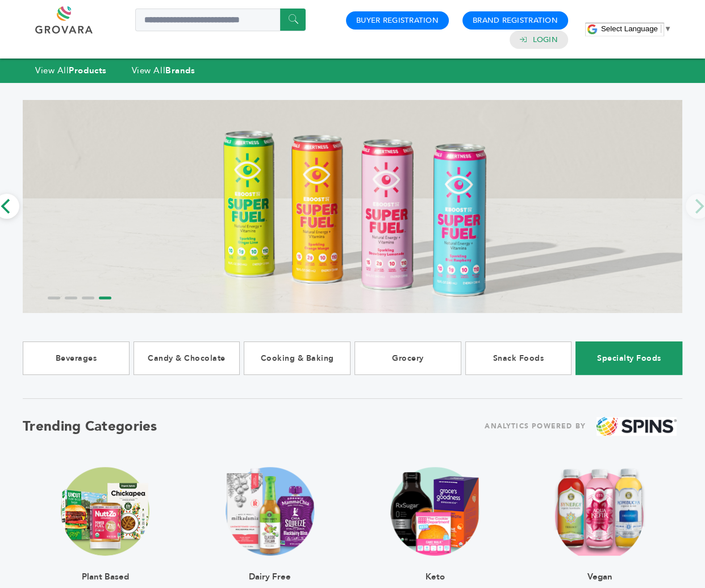  I want to click on div: Plant Based, so click(105, 568).